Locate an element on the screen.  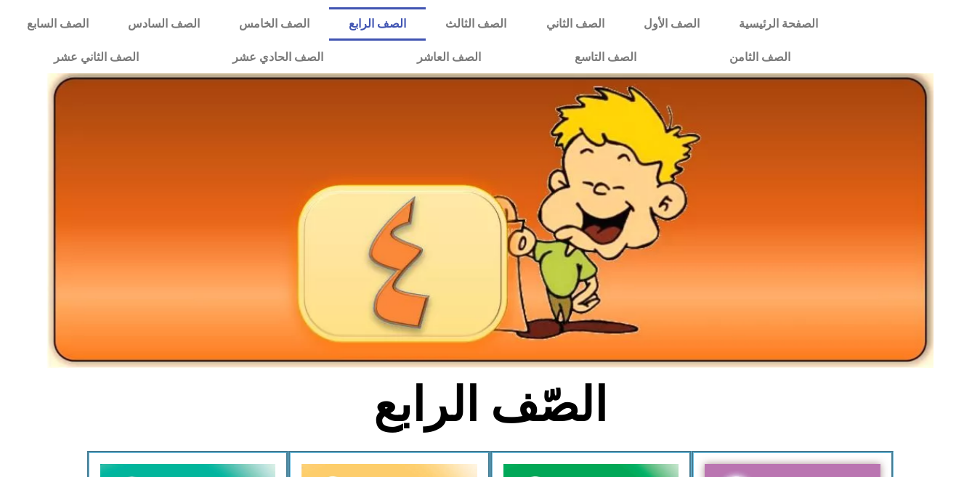
a: الصف الثامن is located at coordinates (760, 57).